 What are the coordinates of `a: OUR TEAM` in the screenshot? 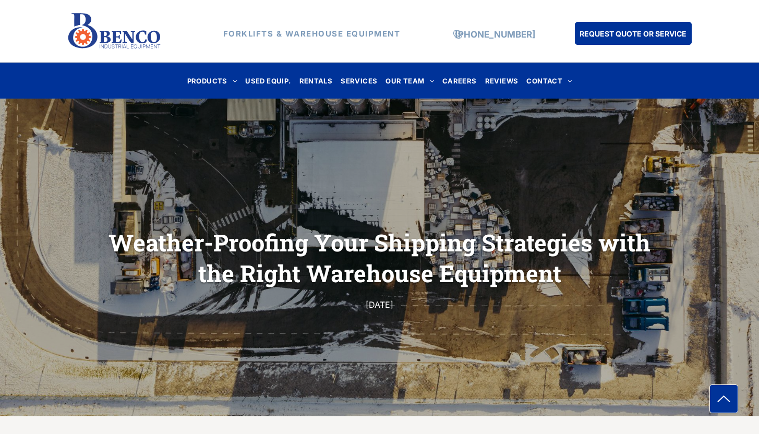 It's located at (410, 80).